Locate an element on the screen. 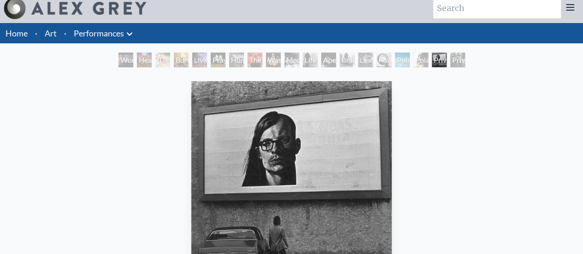  div: Polar Unity is located at coordinates (384, 60).